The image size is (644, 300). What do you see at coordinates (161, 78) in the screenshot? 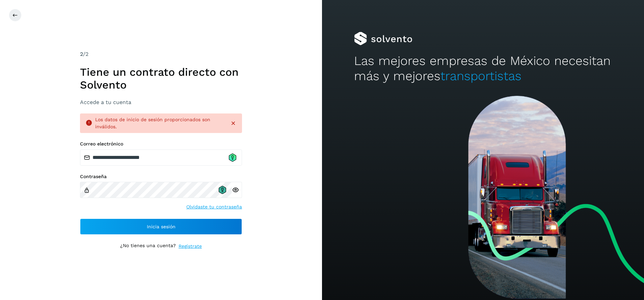
I see `h1: Tiene un contrato directo con Solvento` at bounding box center [161, 78].